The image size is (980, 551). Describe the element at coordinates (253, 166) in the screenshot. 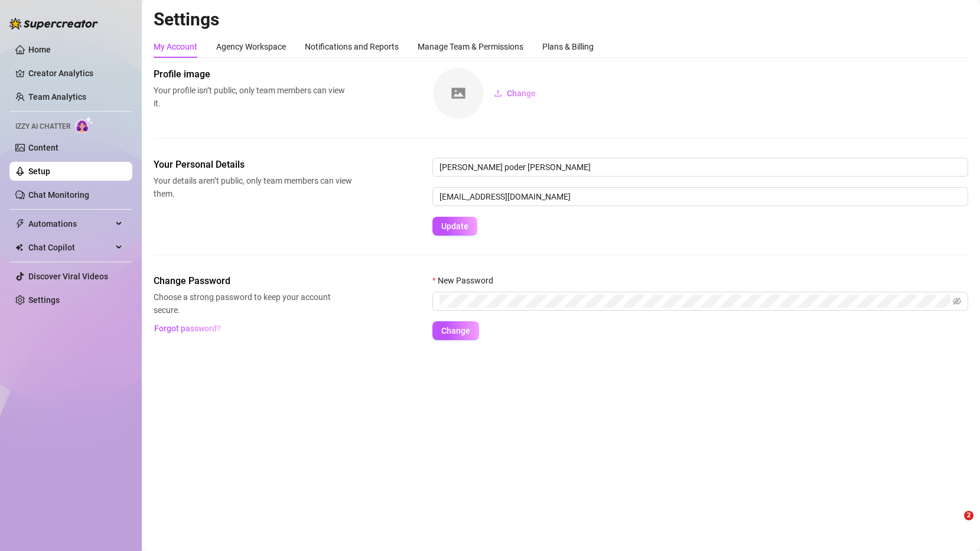

I see `span: Your Personal Details` at that location.